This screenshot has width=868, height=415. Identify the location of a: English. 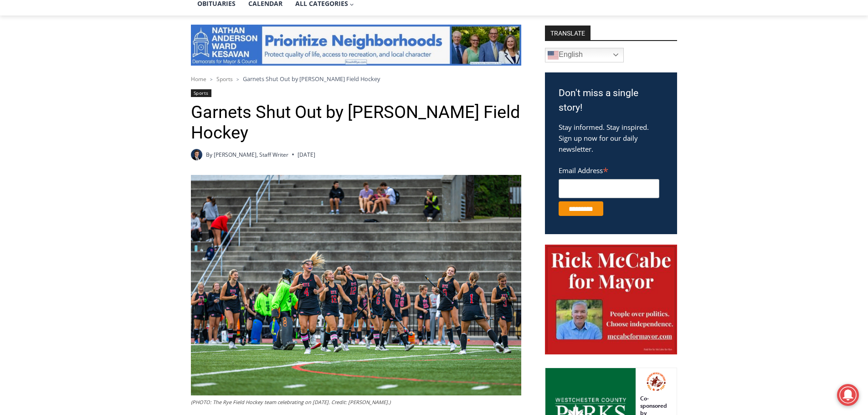
(584, 55).